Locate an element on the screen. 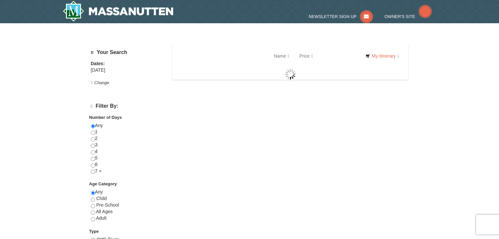 The height and width of the screenshot is (239, 499). a: Price is located at coordinates (306, 56).